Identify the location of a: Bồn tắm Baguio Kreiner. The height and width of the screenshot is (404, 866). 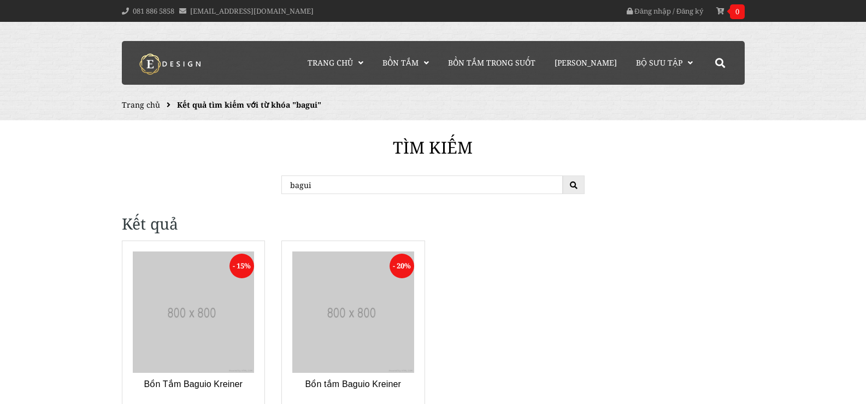
(353, 383).